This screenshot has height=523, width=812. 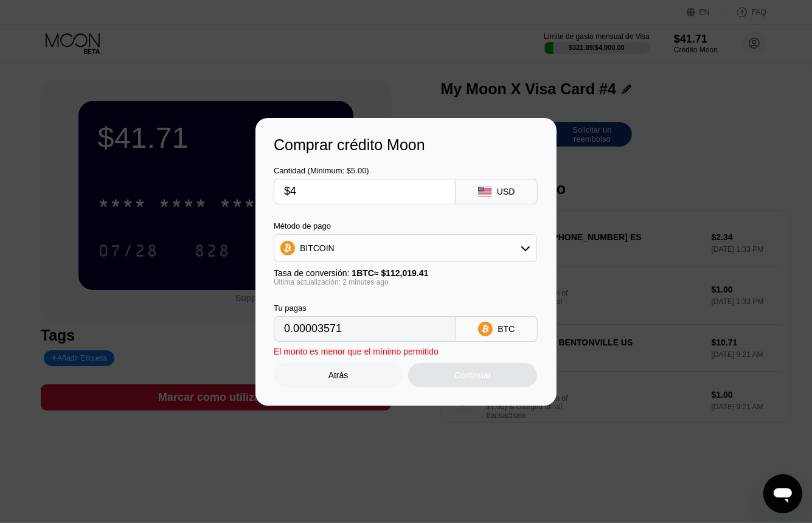 I want to click on div: Tu pagas, so click(x=364, y=308).